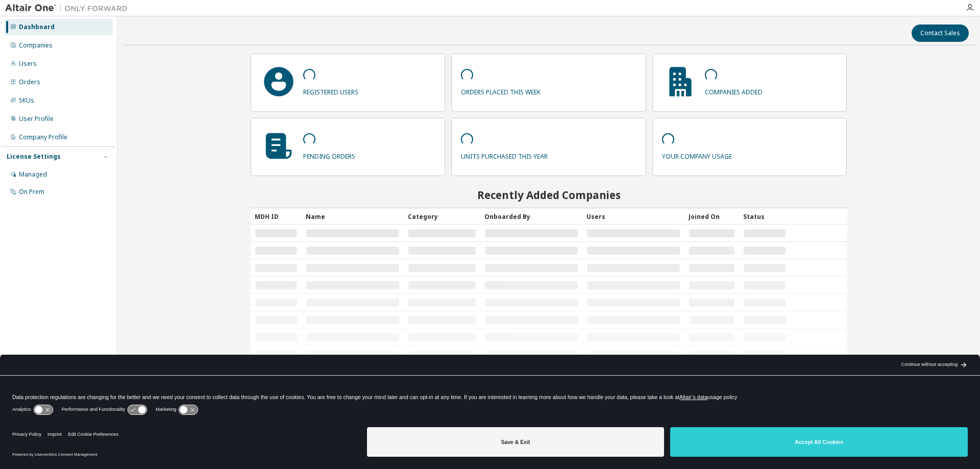 Image resolution: width=980 pixels, height=469 pixels. What do you see at coordinates (353, 216) in the screenshot?
I see `div: Name` at bounding box center [353, 216].